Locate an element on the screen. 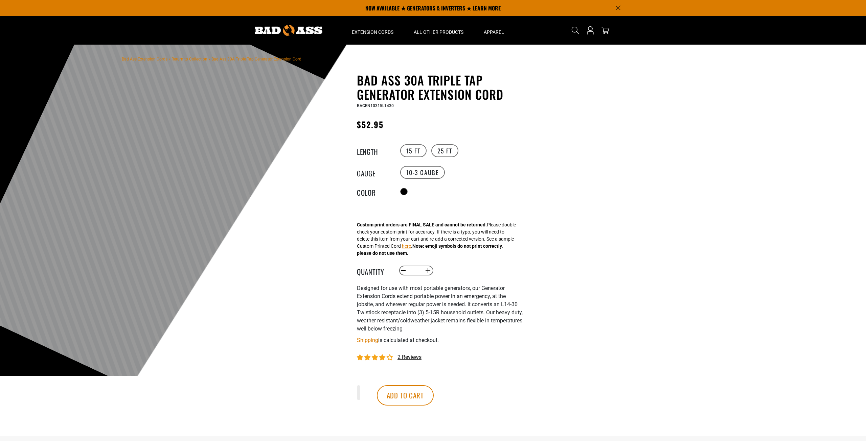  div: Please double check your custom print for accuracy. If there is a typo, you will need to delete t... is located at coordinates (436, 239).